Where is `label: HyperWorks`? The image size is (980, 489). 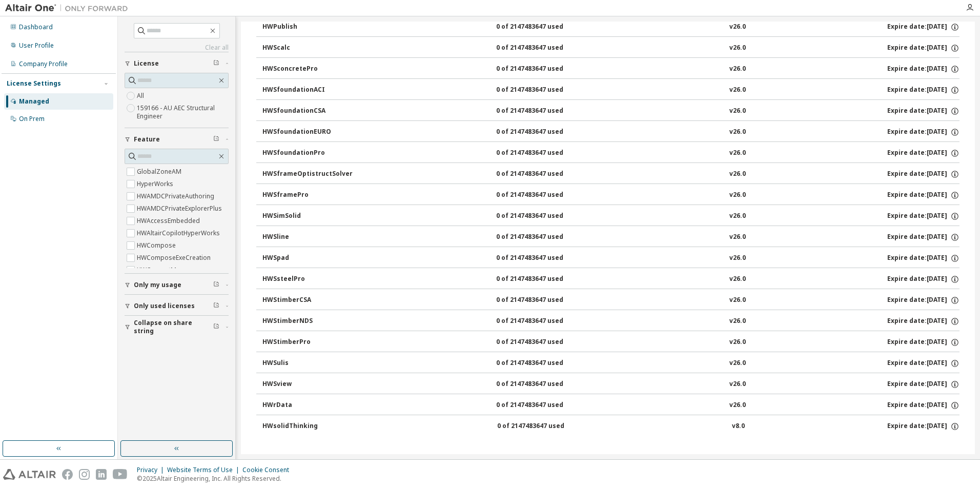 label: HyperWorks is located at coordinates (156, 184).